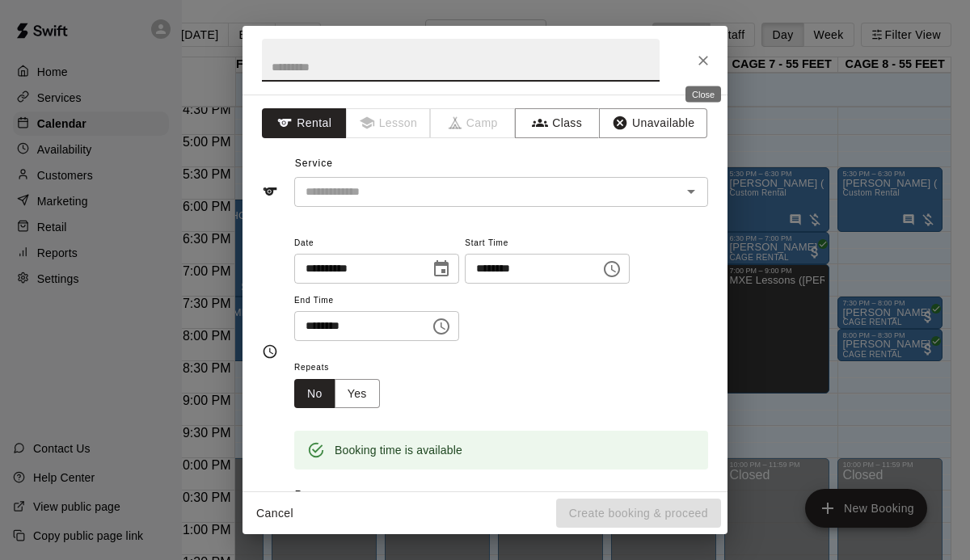 The height and width of the screenshot is (560, 970). I want to click on button: Class, so click(557, 122).